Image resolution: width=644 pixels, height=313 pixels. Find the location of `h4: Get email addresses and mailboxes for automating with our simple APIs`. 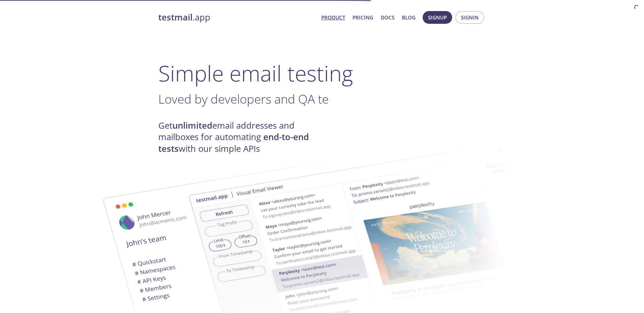

h4: Get email addresses and mailboxes for automating with our simple APIs is located at coordinates (240, 137).